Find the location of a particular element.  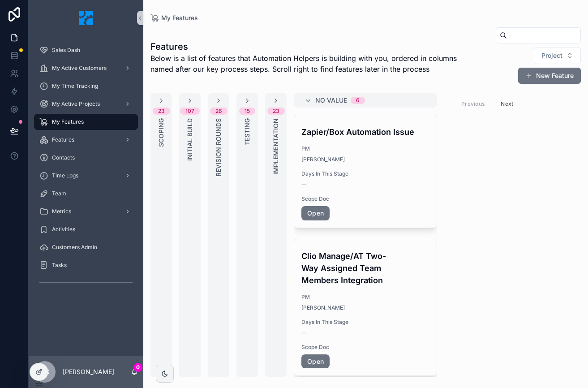

img: App logo is located at coordinates (86, 18).